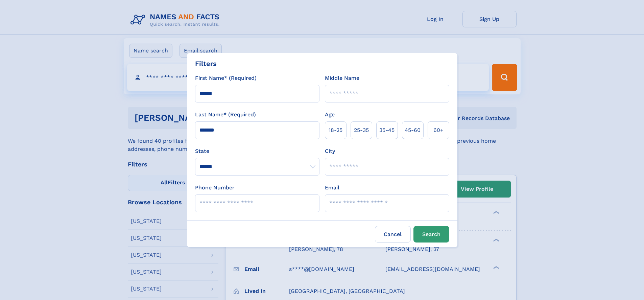 The image size is (644, 300). Describe the element at coordinates (392, 234) in the screenshot. I see `label: Cancel` at that location.